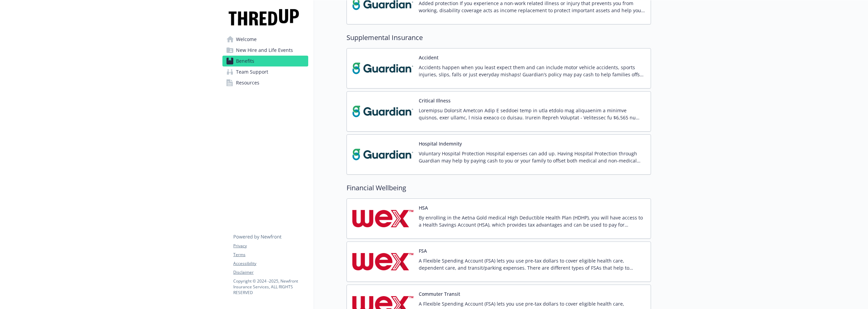  Describe the element at coordinates (434, 100) in the screenshot. I see `button: Critical Illness` at that location.